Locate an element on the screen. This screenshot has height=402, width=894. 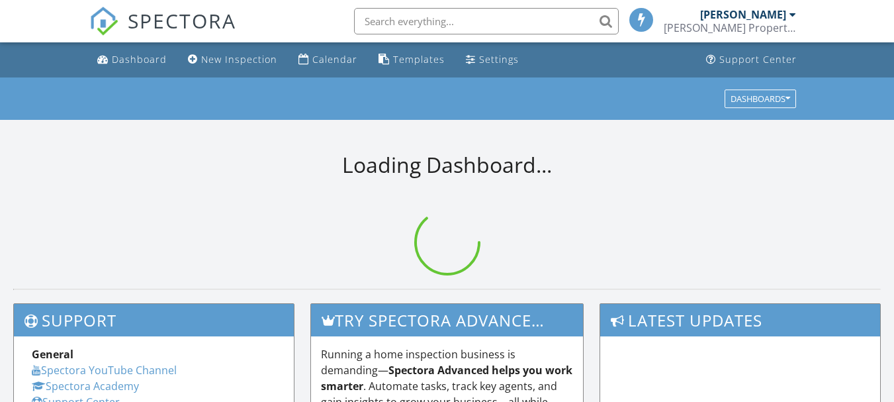
a: Calendar is located at coordinates (327, 60).